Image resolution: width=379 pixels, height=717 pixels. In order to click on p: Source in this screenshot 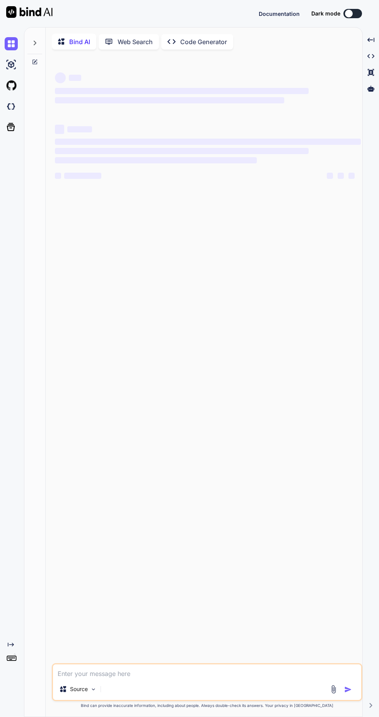, I will do `click(79, 689)`.